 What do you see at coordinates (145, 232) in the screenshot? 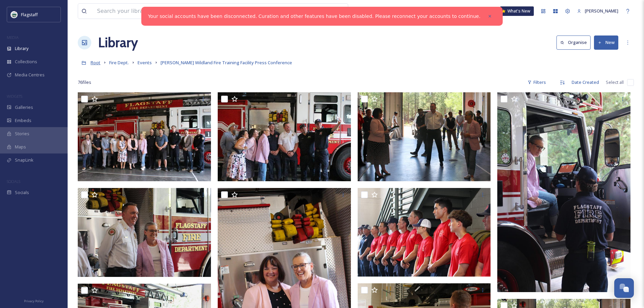
I see `img: ext_1755622917.141016_Grace.benally@flagstaffaz.gov-IMG_6477.jpeg` at bounding box center [145, 232].